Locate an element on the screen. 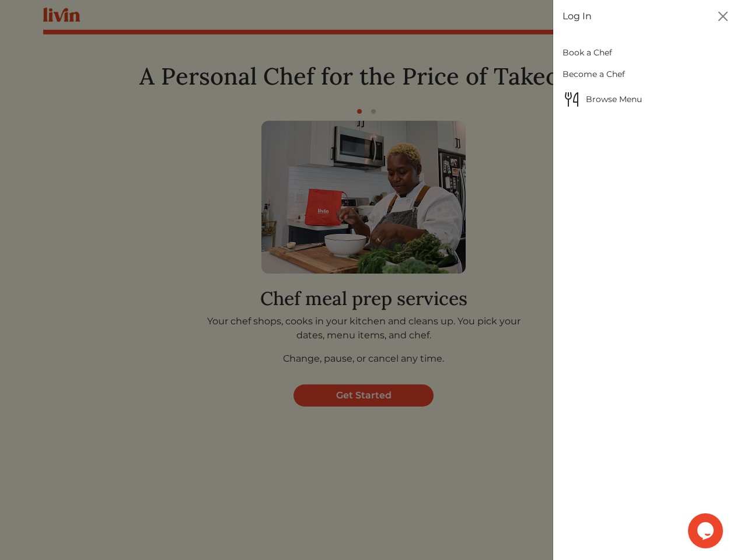 This screenshot has width=737, height=560. img: Browse Menu is located at coordinates (572, 99).